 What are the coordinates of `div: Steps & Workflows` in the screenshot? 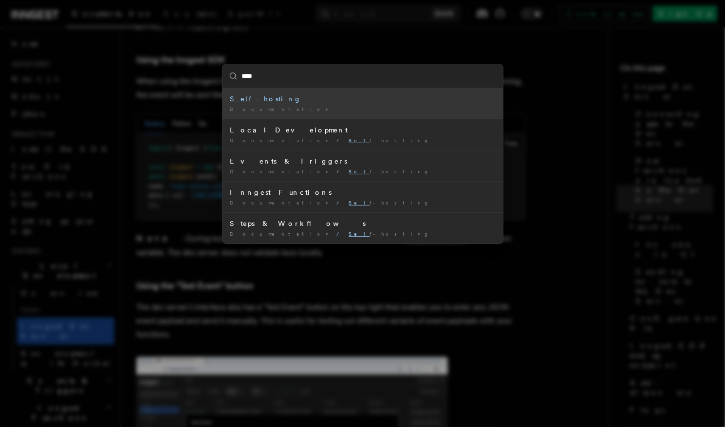 It's located at (363, 224).